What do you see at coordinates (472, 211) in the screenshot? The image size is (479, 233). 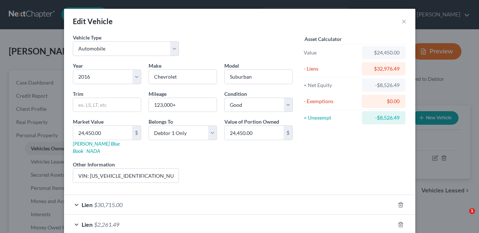 I see `span: 1` at bounding box center [472, 211].